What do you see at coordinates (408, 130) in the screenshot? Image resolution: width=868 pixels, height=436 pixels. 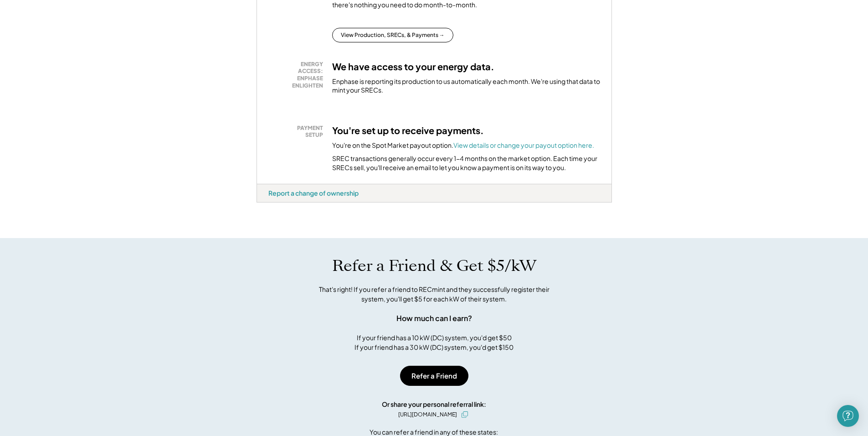 I see `h3: You're set up to receive payments.` at bounding box center [408, 130].